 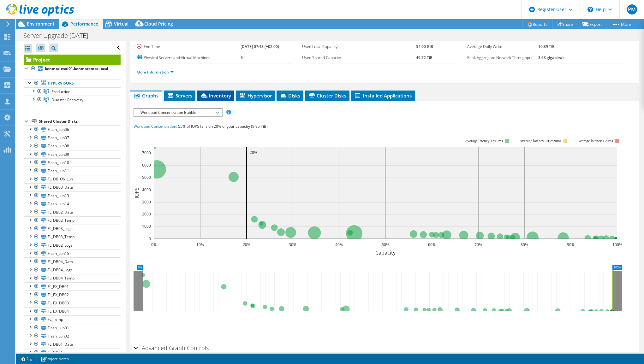 I want to click on a: Flash_Lun09, so click(x=72, y=154).